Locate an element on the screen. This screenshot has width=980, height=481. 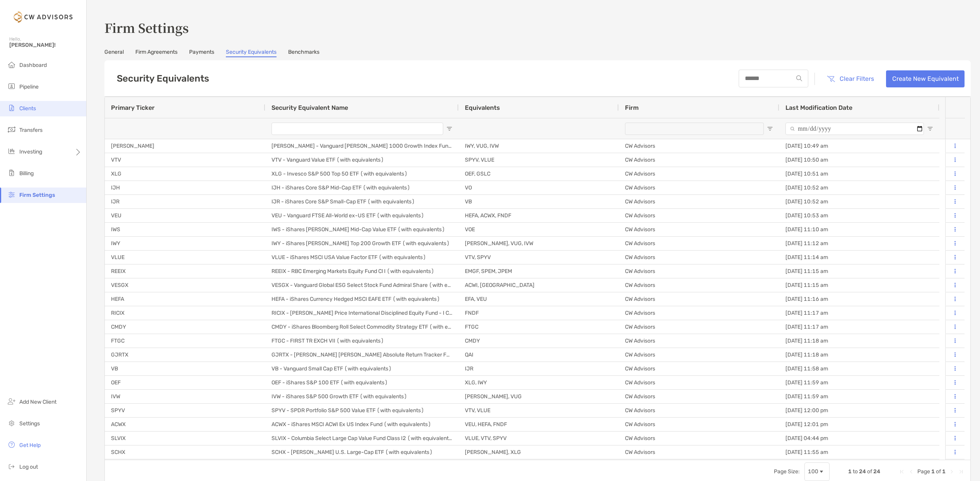
div: ACWX is located at coordinates (185, 425).